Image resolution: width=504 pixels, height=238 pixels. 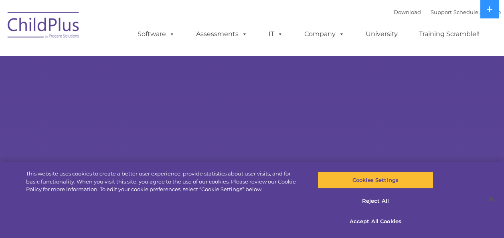 What do you see at coordinates (375, 222) in the screenshot?
I see `button: Accept All Cookies` at bounding box center [375, 222].